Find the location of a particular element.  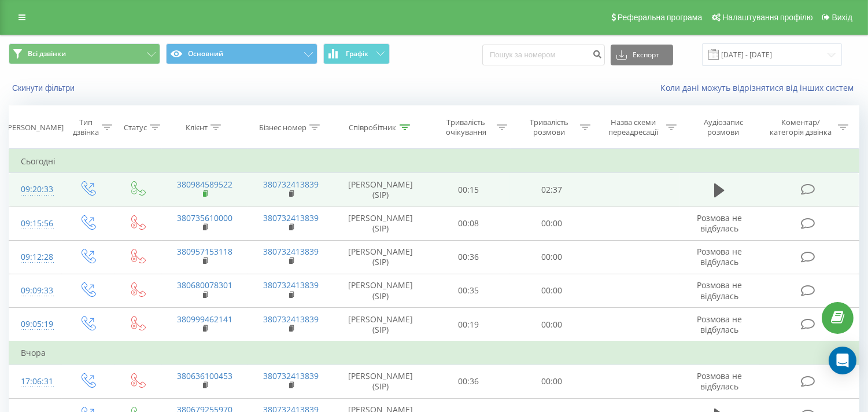

a: 380984589522 is located at coordinates (205, 184).